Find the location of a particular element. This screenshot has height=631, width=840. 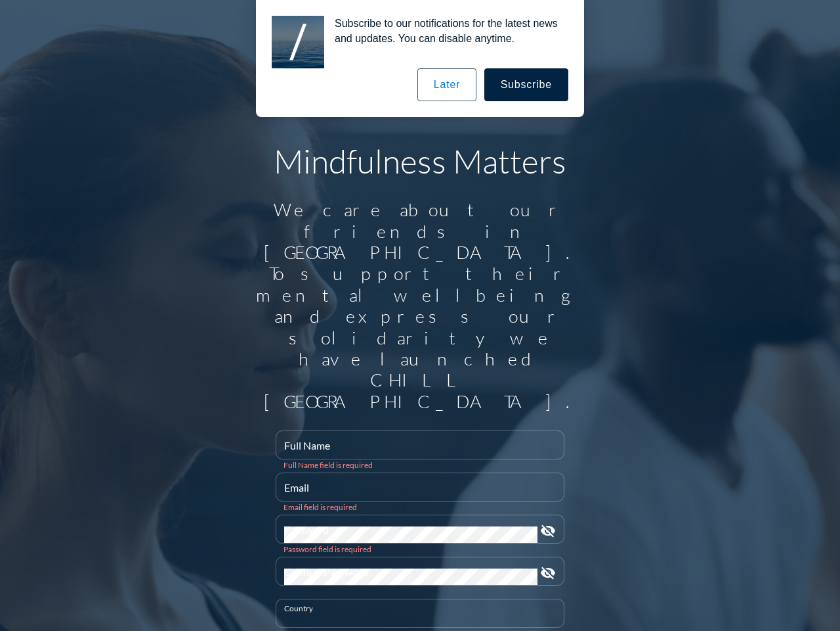

input: Confirm Password is located at coordinates (411, 576).